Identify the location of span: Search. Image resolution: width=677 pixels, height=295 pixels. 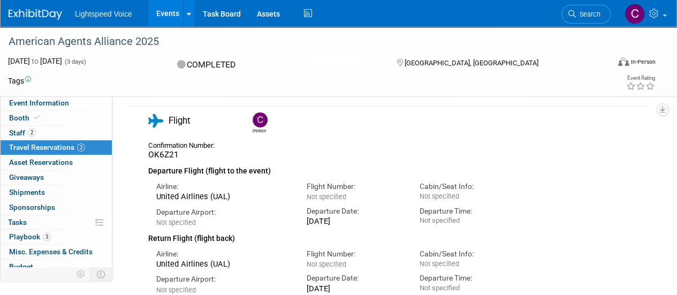
(588, 14).